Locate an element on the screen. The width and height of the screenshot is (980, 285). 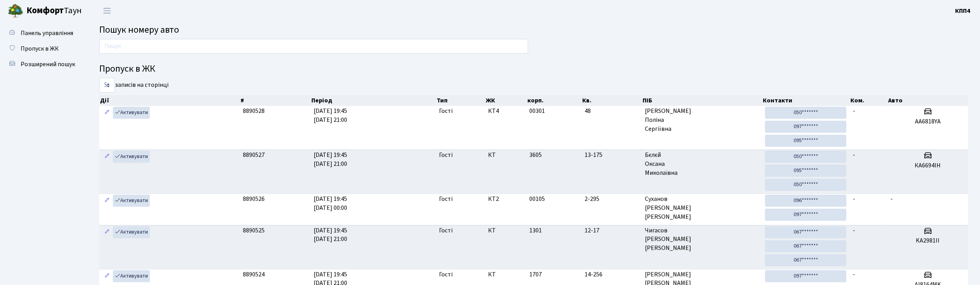
th: Контакти is located at coordinates (806, 100).